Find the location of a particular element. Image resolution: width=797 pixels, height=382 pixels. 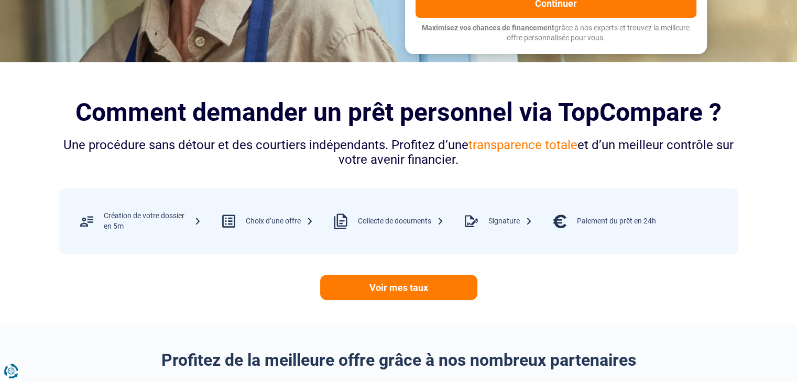

div: Choix d’une offre is located at coordinates (279, 222).